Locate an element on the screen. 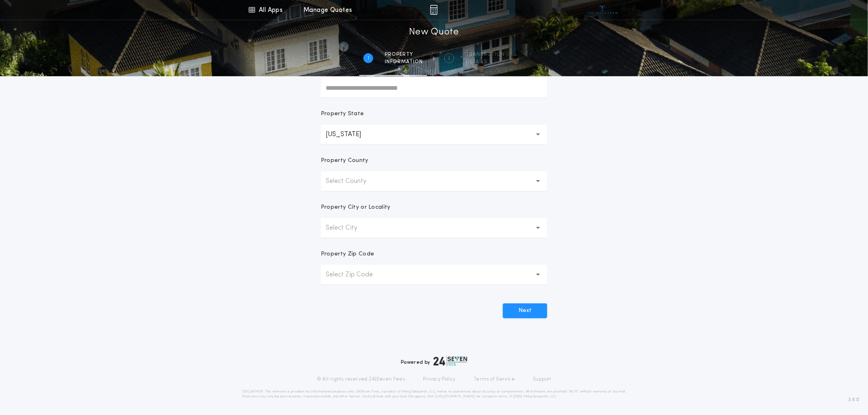  span: information is located at coordinates (403, 62).